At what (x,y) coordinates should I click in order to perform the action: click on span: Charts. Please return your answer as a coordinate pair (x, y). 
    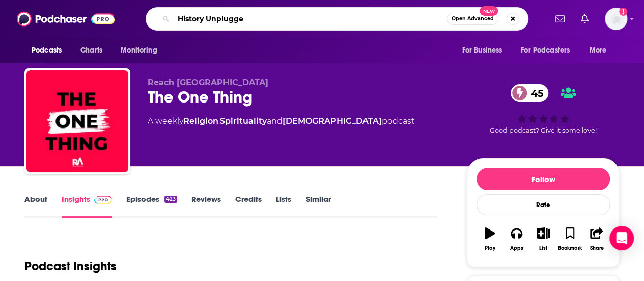
    Looking at the image, I should click on (91, 50).